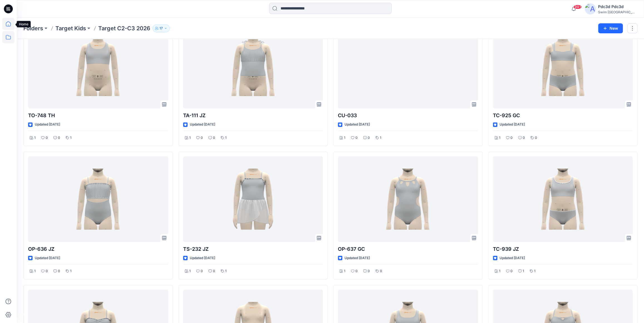 The height and width of the screenshot is (323, 644). I want to click on p: OP-637 GC, so click(408, 249).